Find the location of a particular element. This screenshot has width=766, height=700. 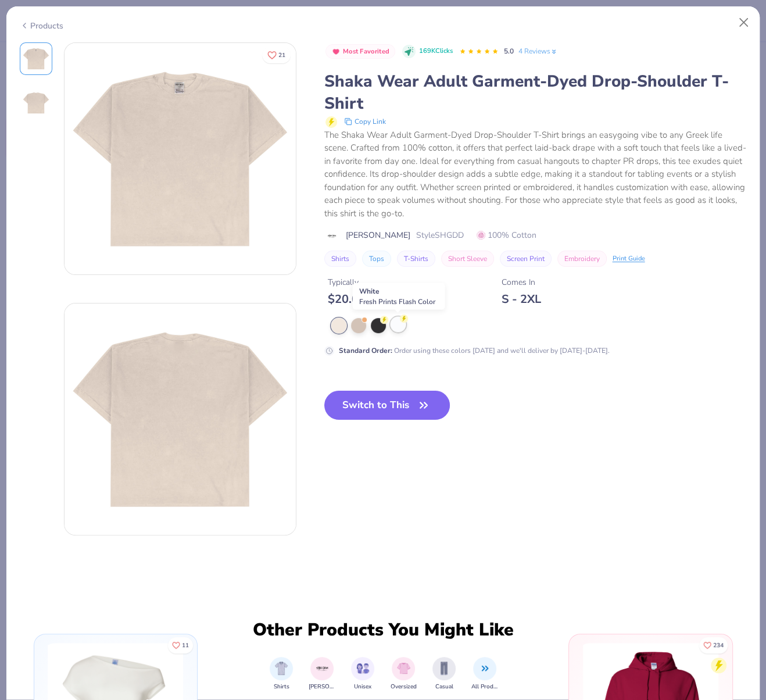

span: Shirts is located at coordinates (281, 686).